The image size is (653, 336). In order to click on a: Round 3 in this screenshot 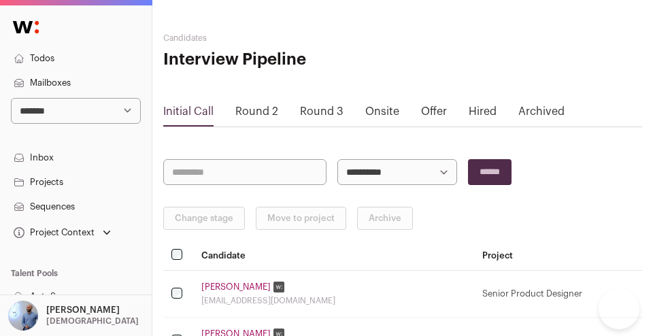, I will do `click(322, 112)`.